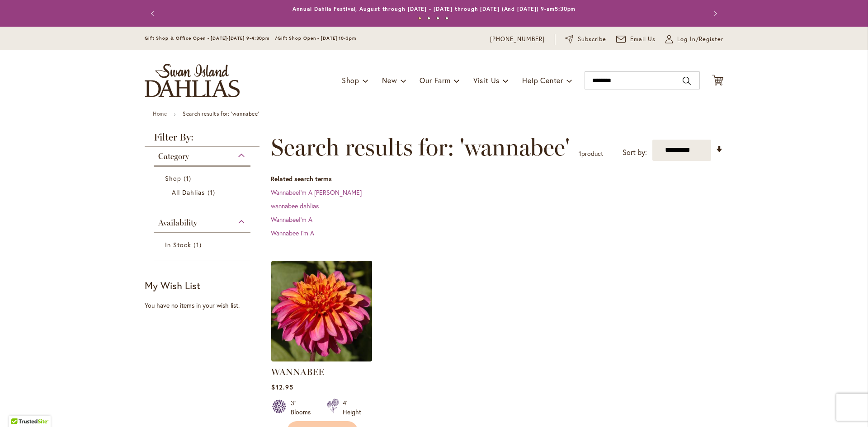 Image resolution: width=868 pixels, height=427 pixels. What do you see at coordinates (700, 40) in the screenshot?
I see `span: Log In/Register` at bounding box center [700, 40].